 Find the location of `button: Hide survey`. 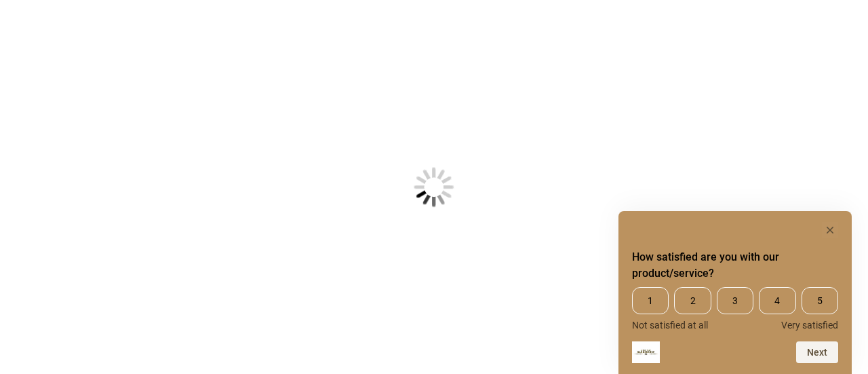

button: Hide survey is located at coordinates (829, 230).